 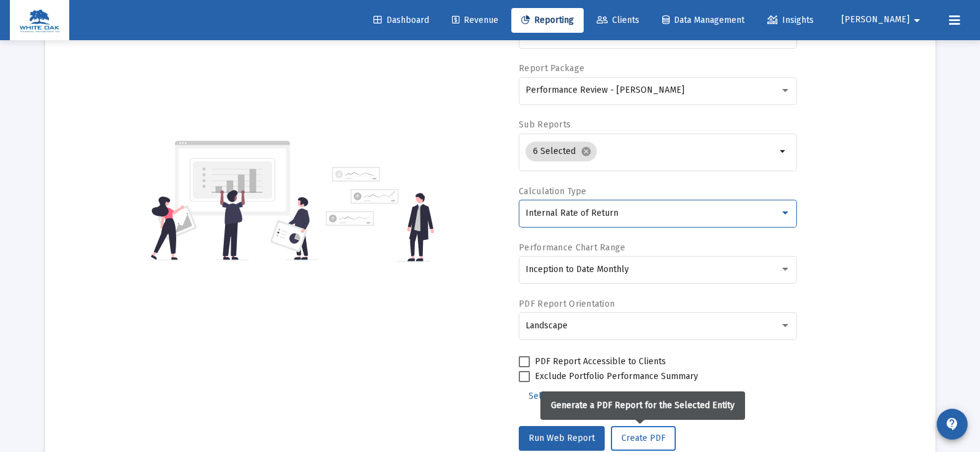 What do you see at coordinates (571, 396) in the screenshot?
I see `span: Select Custom Period` at bounding box center [571, 396].